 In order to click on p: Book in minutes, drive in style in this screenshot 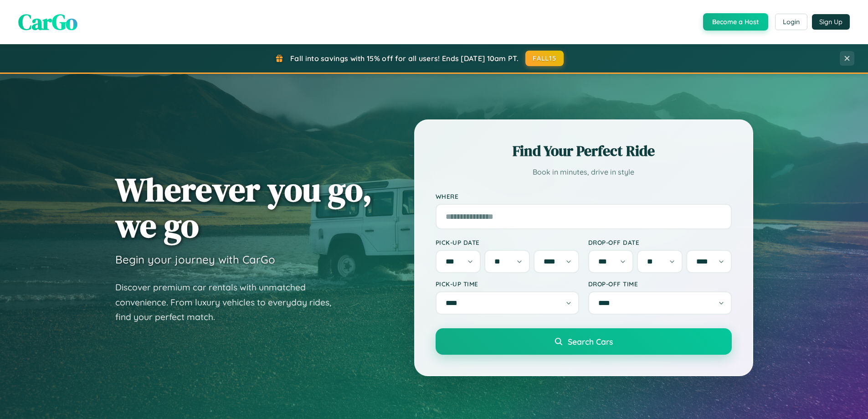, I will do `click(583, 172)`.